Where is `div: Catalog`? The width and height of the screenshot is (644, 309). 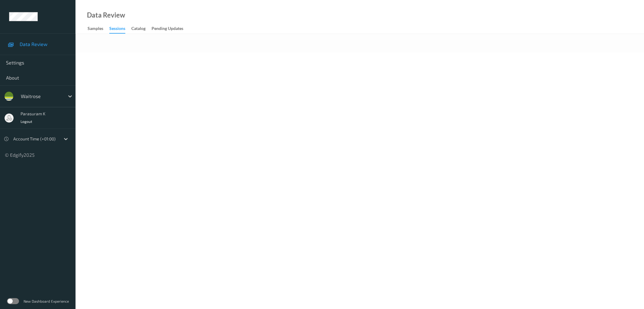
div: Catalog is located at coordinates (138, 29).